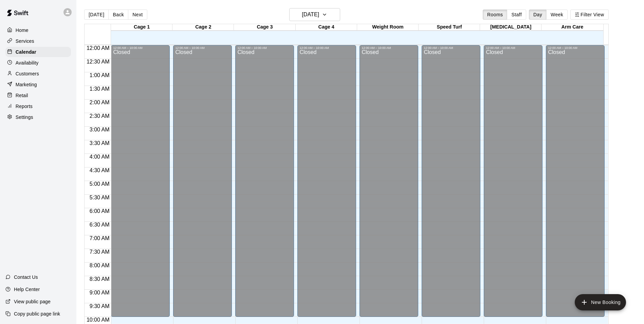 This screenshot has width=644, height=324. Describe the element at coordinates (38, 74) in the screenshot. I see `a: Customers` at that location.